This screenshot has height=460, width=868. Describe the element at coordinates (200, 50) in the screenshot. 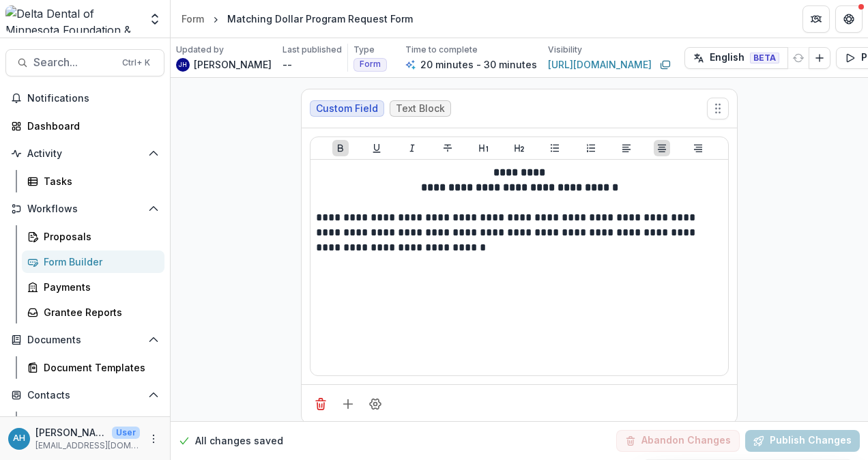

I see `p: Updated by` at that location.